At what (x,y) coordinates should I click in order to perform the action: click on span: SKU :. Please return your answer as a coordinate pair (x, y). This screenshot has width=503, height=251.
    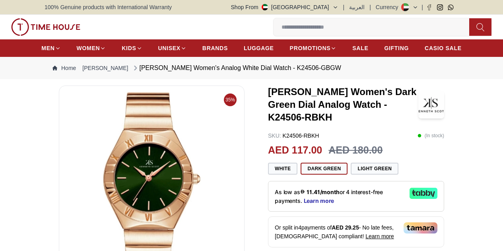
    Looking at the image, I should click on (274, 136).